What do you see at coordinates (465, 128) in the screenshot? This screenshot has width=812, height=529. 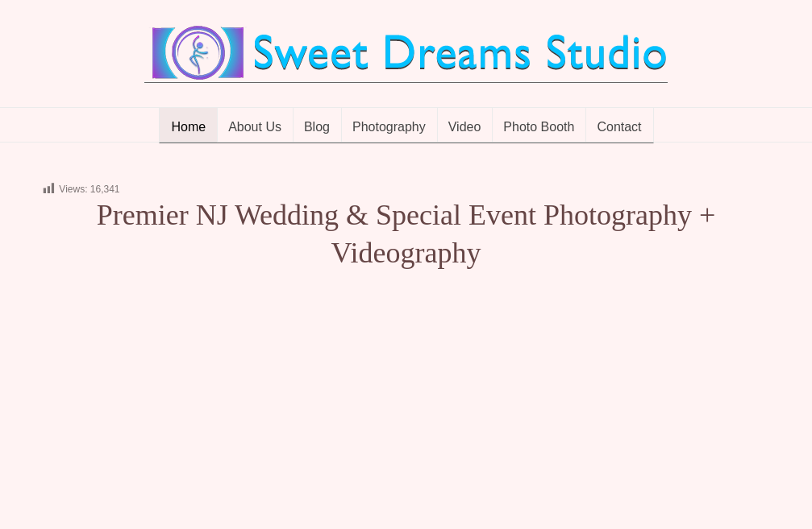 I see `span: Video` at bounding box center [465, 128].